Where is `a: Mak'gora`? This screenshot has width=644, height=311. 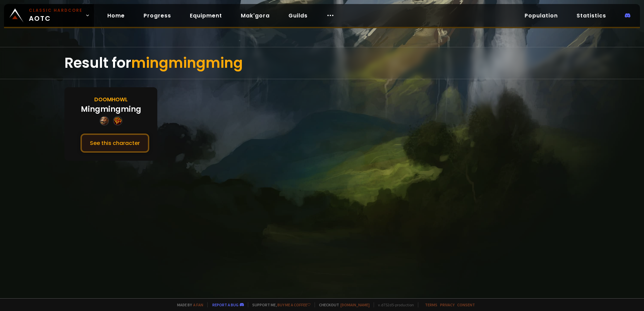
a: Mak'gora is located at coordinates (255, 15).